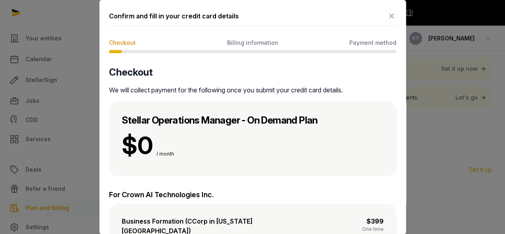 The height and width of the screenshot is (234, 505). What do you see at coordinates (174, 16) in the screenshot?
I see `div: Confirm and fill in your credit card details` at bounding box center [174, 16].